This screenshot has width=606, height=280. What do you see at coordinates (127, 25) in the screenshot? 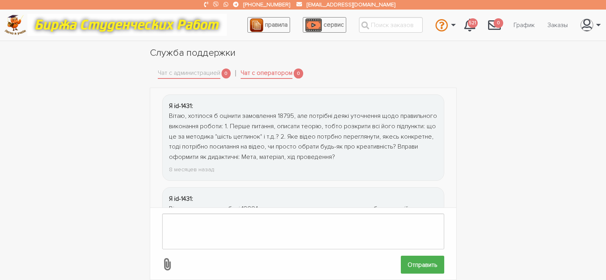
I see `img: motto-12e01f5a76059d5f6a28199ef077b1f78e012cfde436ab5cf1d4517935686d32.gif` at bounding box center [127, 25].